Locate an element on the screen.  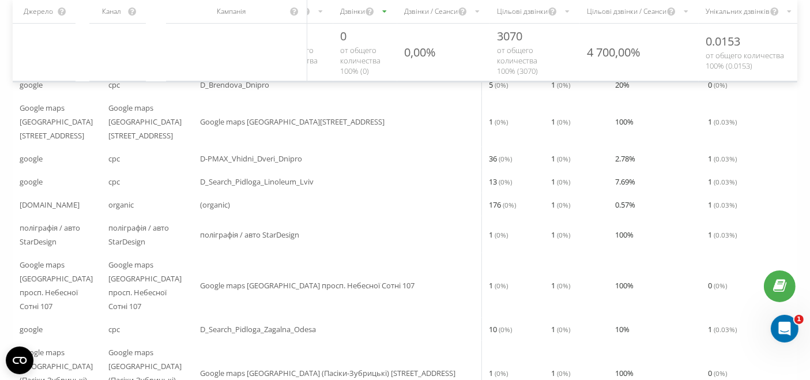
span: 20 % is located at coordinates (622, 85).